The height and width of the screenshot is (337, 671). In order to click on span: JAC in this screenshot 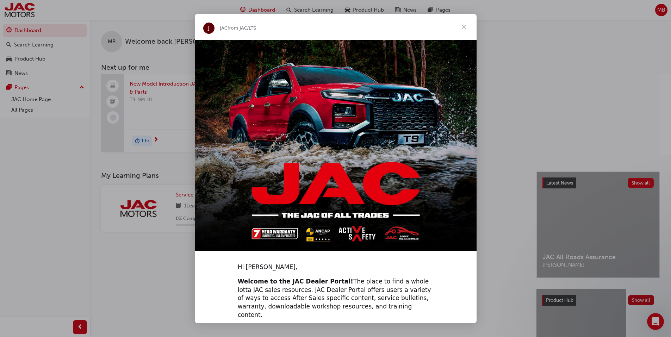, I will do `click(224, 28)`.